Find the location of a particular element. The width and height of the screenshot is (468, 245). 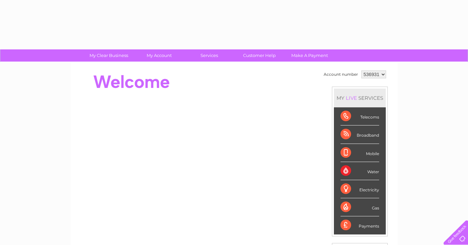

a: Make A Payment is located at coordinates (309, 55).